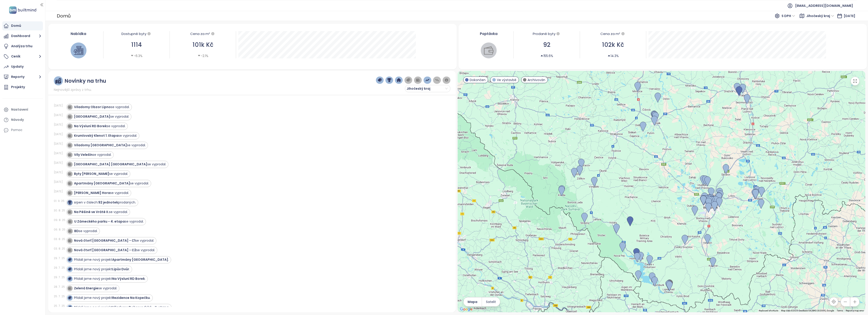 The width and height of the screenshot is (868, 315). What do you see at coordinates (769, 311) in the screenshot?
I see `button: Keyboard shortcuts` at bounding box center [769, 311].